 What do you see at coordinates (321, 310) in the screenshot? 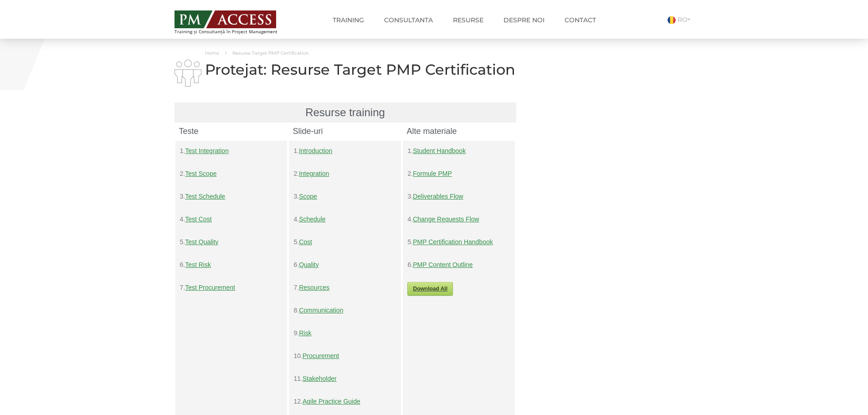
I see `a: Communication` at bounding box center [321, 310].